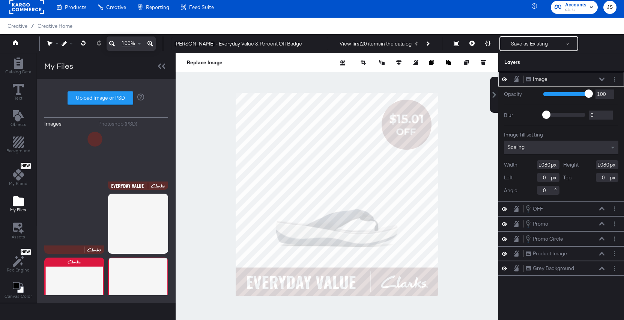 Image resolution: width=624 pixels, height=320 pixels. I want to click on span: Objects, so click(18, 124).